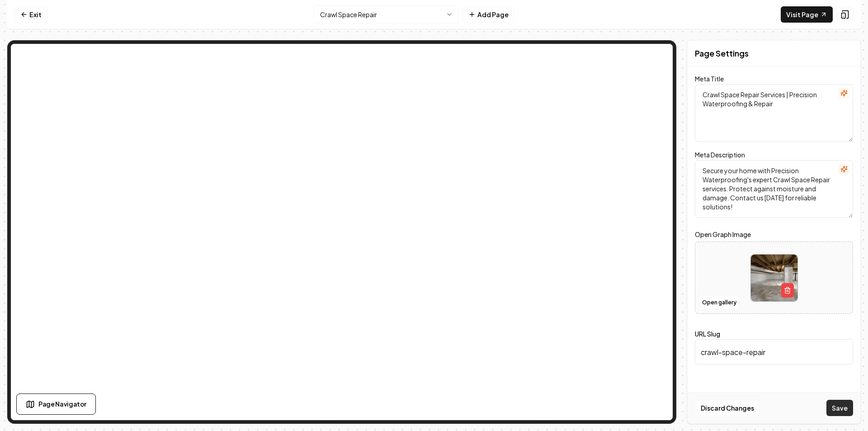  I want to click on label: Open Graph Image, so click(774, 234).